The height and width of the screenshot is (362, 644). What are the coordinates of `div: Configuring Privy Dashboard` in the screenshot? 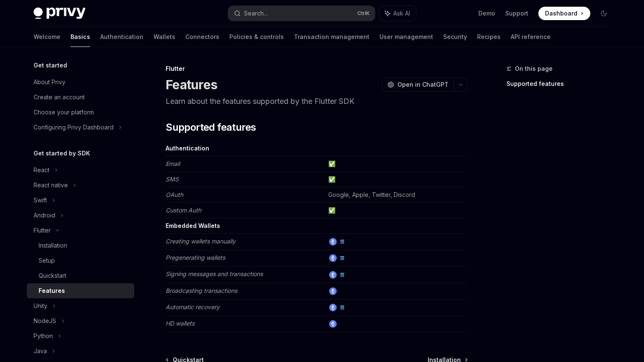 It's located at (73, 127).